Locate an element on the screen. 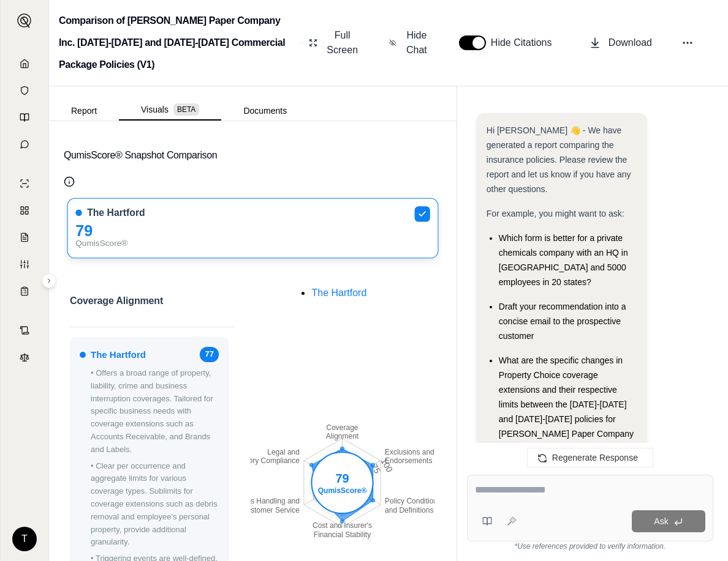 Image resolution: width=728 pixels, height=561 pixels. a: Policy Comparisons is located at coordinates (24, 211).